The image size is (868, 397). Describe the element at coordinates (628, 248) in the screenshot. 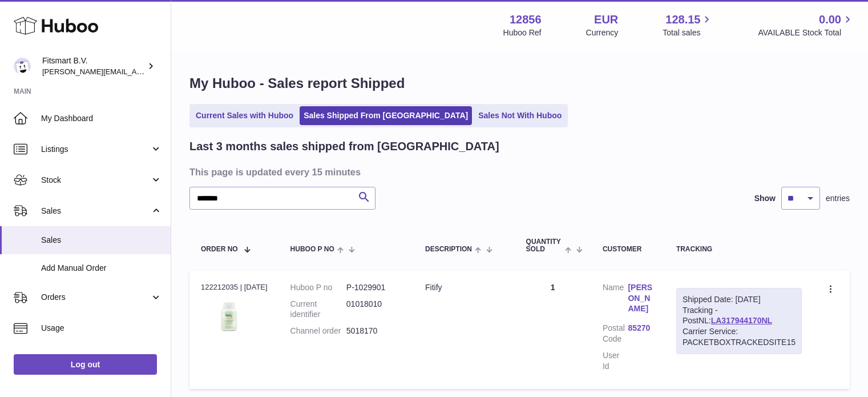

I see `div: Customer` at that location.